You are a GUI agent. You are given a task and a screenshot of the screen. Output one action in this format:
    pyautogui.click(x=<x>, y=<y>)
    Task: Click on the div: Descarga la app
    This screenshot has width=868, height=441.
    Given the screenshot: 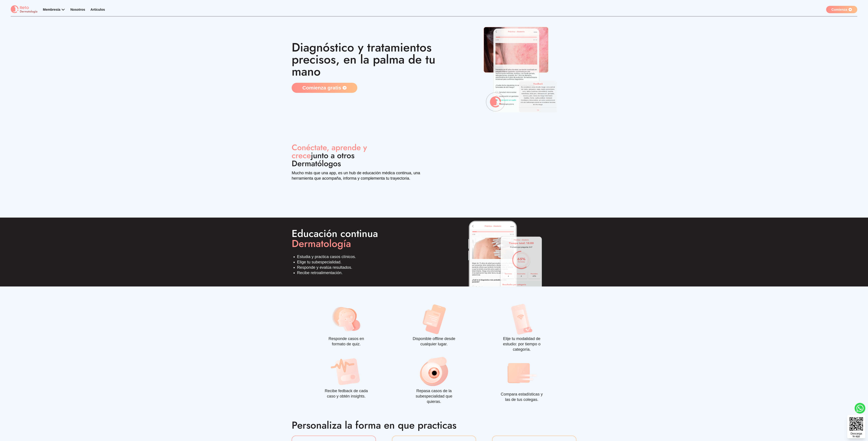 What is the action you would take?
    pyautogui.click(x=856, y=435)
    